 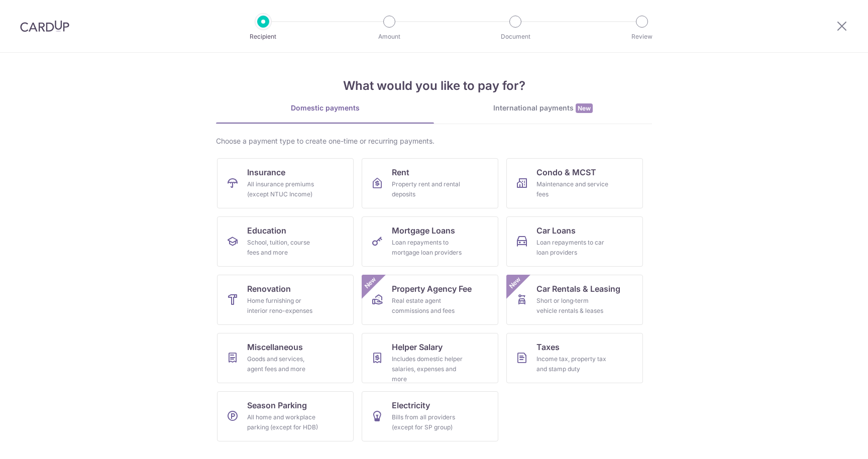 What do you see at coordinates (286, 242) in the screenshot?
I see `a: EducationSchool, tuition, course fees and more` at bounding box center [286, 242].